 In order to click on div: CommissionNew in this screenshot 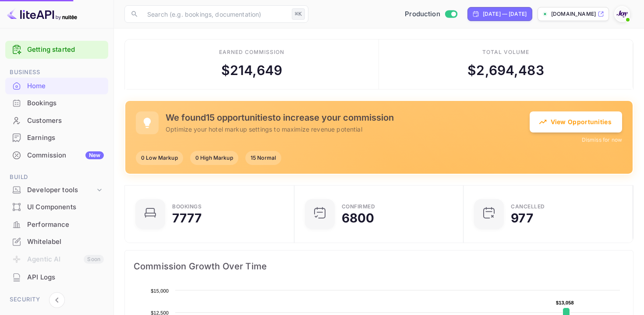, I will do `click(56, 155)`.